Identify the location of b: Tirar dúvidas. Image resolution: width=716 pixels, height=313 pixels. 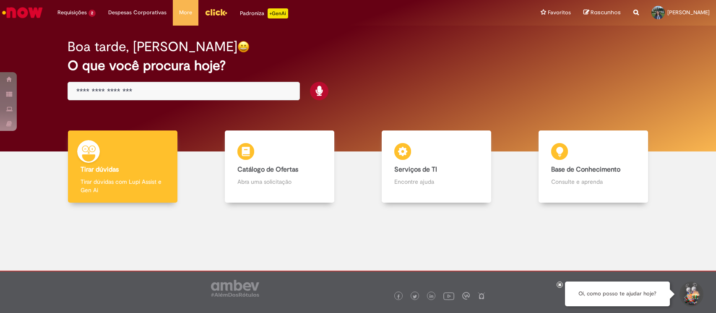
(99, 169).